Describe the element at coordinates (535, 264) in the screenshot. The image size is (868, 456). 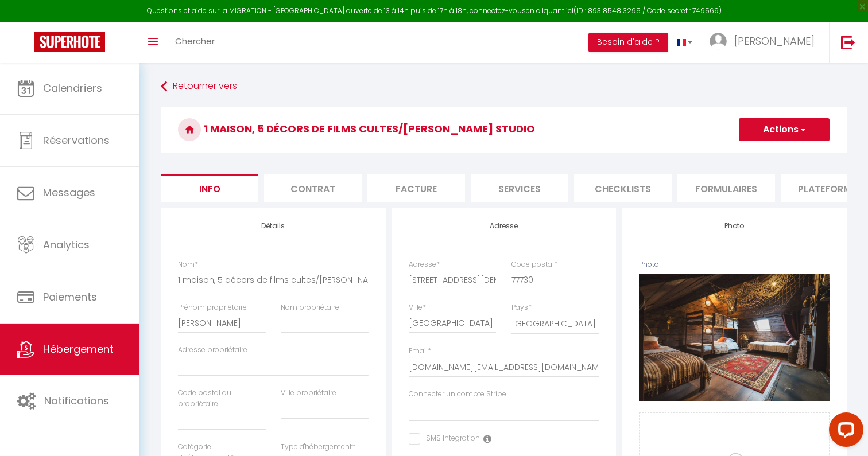
I see `label: Code postal` at that location.